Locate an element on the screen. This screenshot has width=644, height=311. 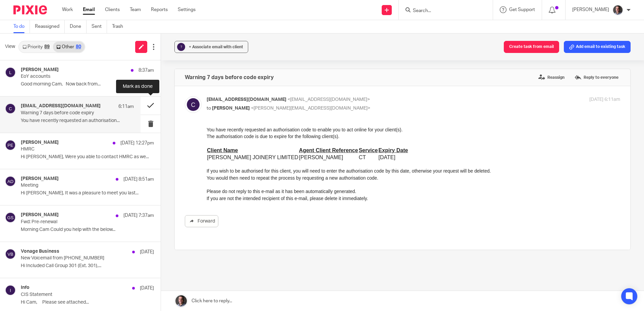
p: Meeting is located at coordinates (74, 186).